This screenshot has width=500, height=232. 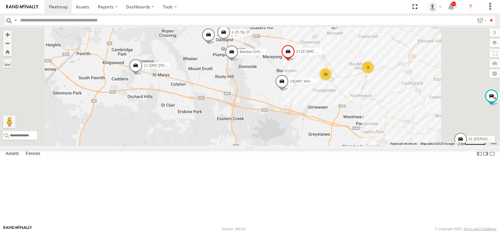 I want to click on a: Terms, so click(x=494, y=144).